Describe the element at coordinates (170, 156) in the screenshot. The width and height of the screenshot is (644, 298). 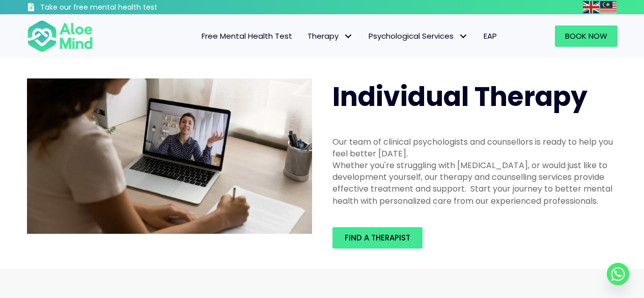
I see `img: Therapy online individual` at that location.